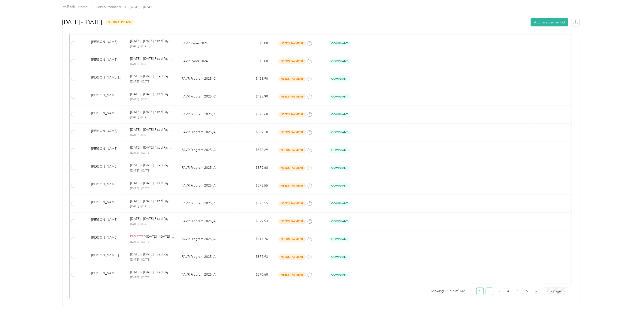 This screenshot has width=644, height=314. Describe the element at coordinates (480, 291) in the screenshot. I see `li: 1` at that location.